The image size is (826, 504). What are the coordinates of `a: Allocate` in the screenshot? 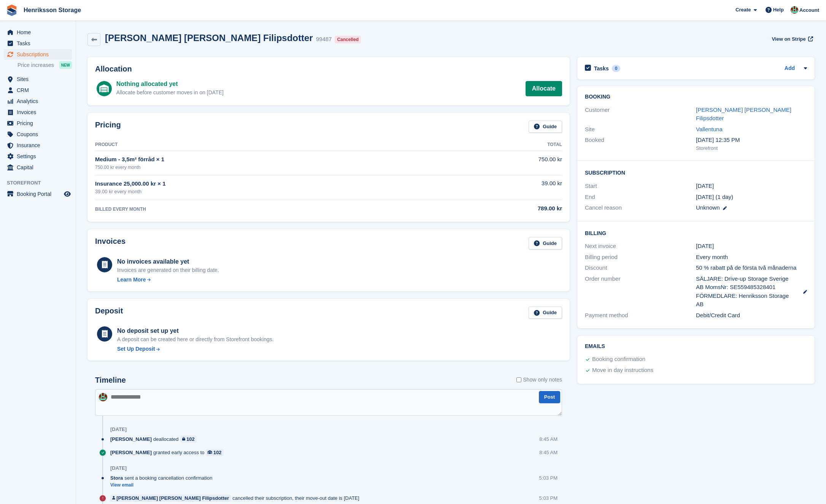 It's located at (544, 89).